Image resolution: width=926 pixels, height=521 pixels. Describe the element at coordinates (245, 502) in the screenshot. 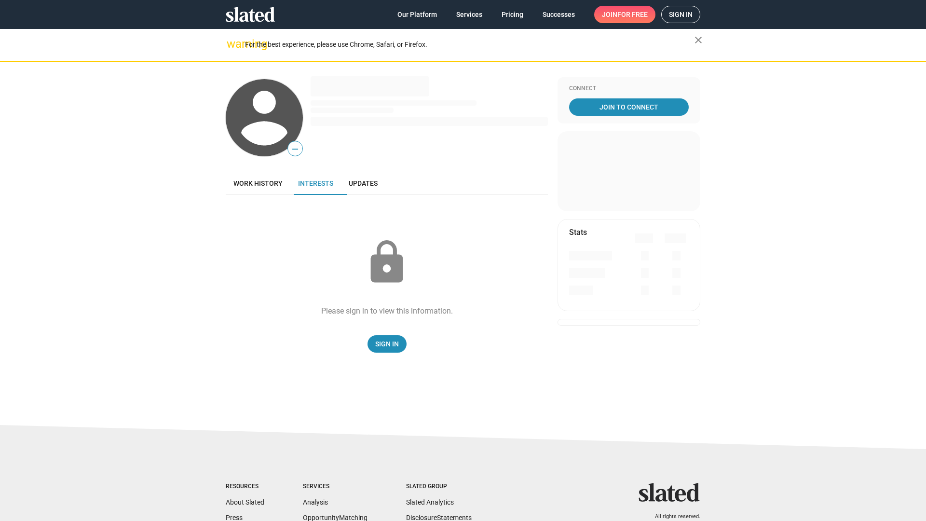

I see `a: About Slated` at that location.